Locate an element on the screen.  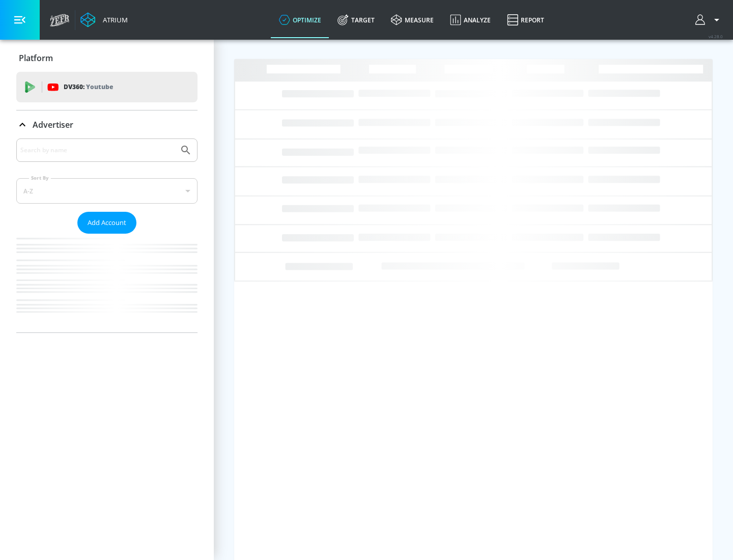
p: Youtube is located at coordinates (99, 86).